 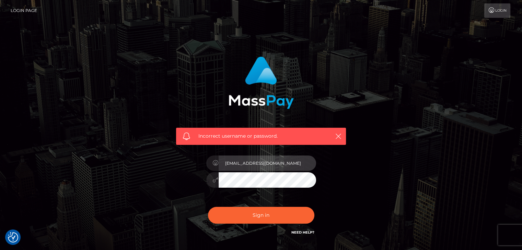 What do you see at coordinates (13, 238) in the screenshot?
I see `img: Revisit consent button` at bounding box center [13, 238].